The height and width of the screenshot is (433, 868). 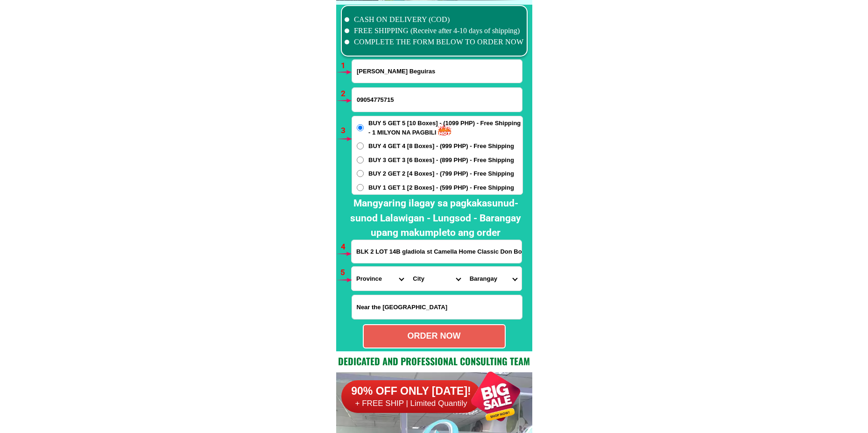 I want to click on div: ORDER NOW, so click(x=435, y=336).